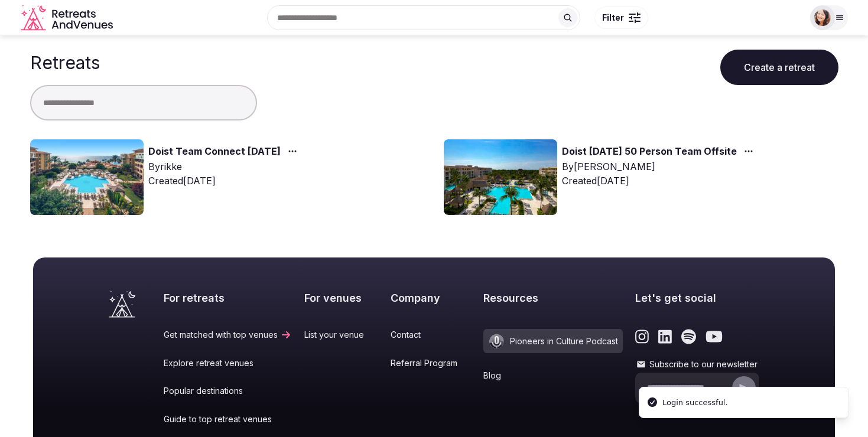  I want to click on label: Subscribe to our newsletter, so click(697, 364).